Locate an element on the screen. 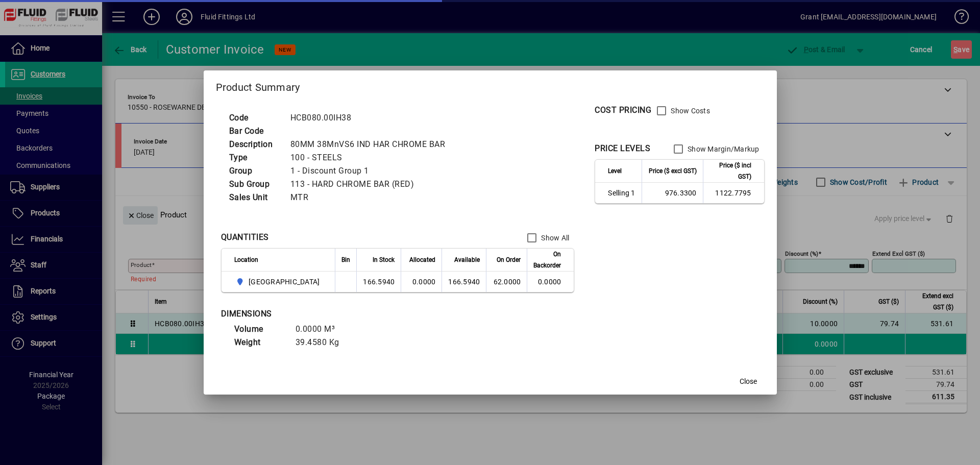  td: HCB080.00IH38 is located at coordinates (372, 118).